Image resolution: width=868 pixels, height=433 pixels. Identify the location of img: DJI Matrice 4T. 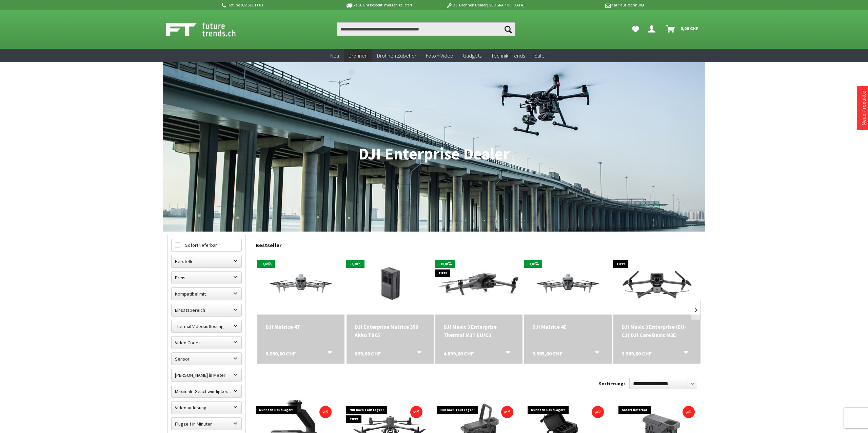
(301, 284).